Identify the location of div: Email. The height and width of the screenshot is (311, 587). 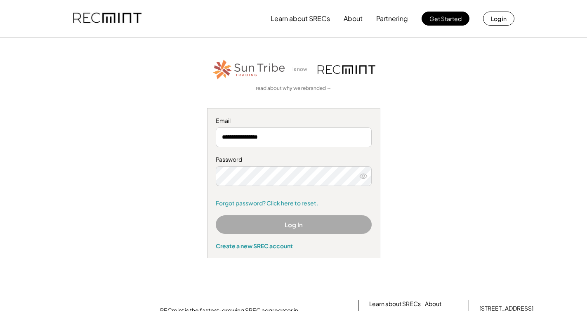
(294, 121).